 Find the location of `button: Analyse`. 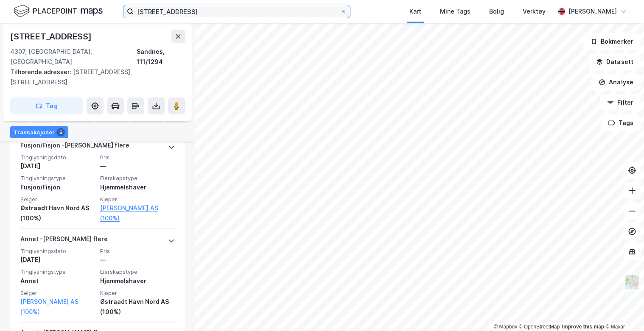

button: Analyse is located at coordinates (616, 83).